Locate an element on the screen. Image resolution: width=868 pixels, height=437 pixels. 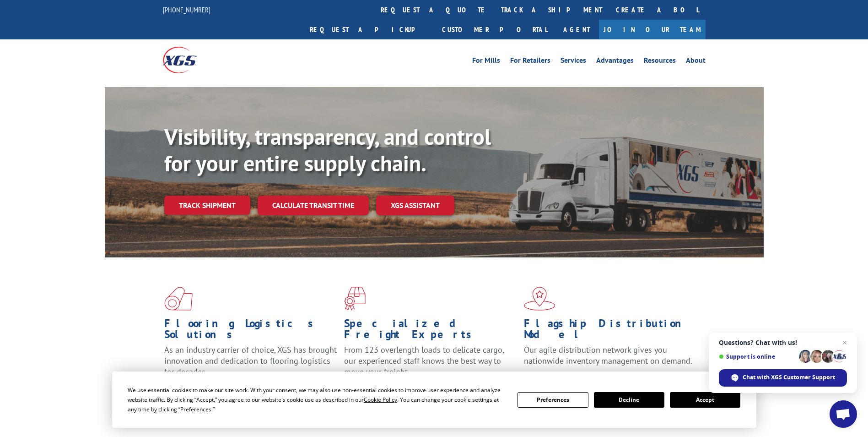
a: Resources is located at coordinates (660, 62).